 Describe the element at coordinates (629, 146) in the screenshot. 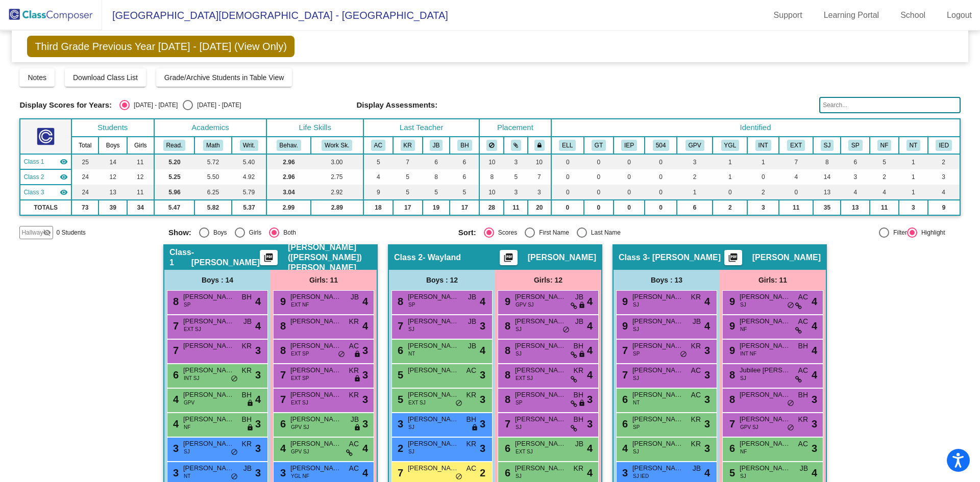

I see `th: Individualized Education Plan` at that location.